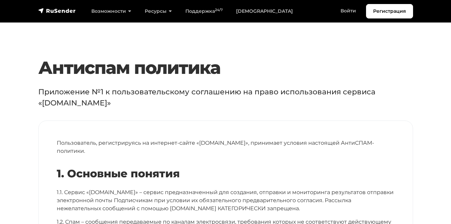  What do you see at coordinates (158, 11) in the screenshot?
I see `a: Ресурсы` at bounding box center [158, 11].